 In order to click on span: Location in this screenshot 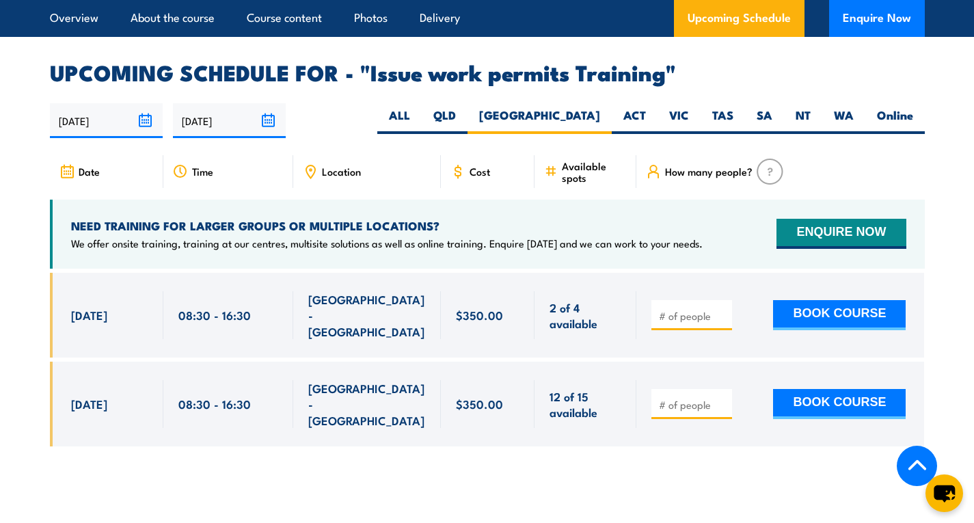, I will do `click(341, 171)`.